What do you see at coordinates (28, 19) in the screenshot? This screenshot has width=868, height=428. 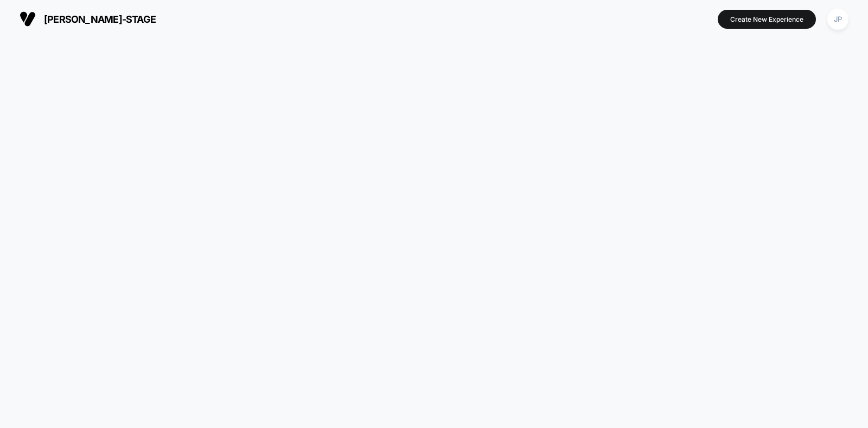 I see `img: Visually logo` at bounding box center [28, 19].